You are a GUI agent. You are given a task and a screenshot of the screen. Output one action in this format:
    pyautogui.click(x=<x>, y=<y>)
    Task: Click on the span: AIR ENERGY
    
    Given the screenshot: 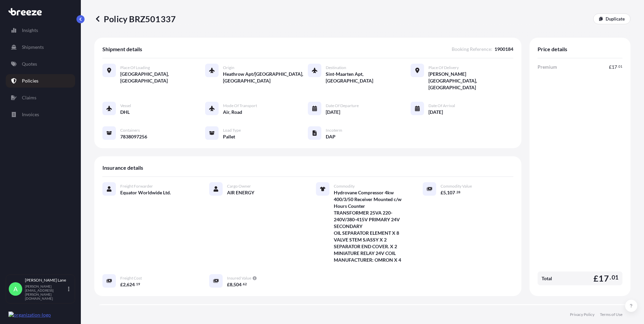 What is the action you would take?
    pyautogui.click(x=241, y=192)
    